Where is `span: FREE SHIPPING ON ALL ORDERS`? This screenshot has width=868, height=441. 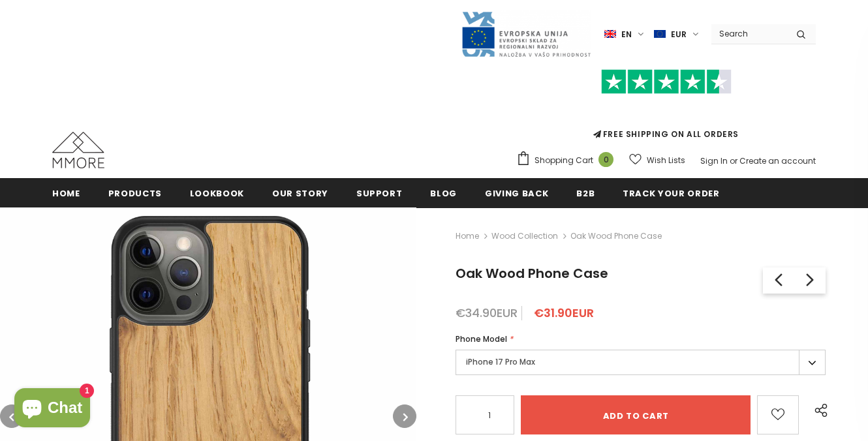
span: FREE SHIPPING ON ALL ORDERS is located at coordinates (665, 107).